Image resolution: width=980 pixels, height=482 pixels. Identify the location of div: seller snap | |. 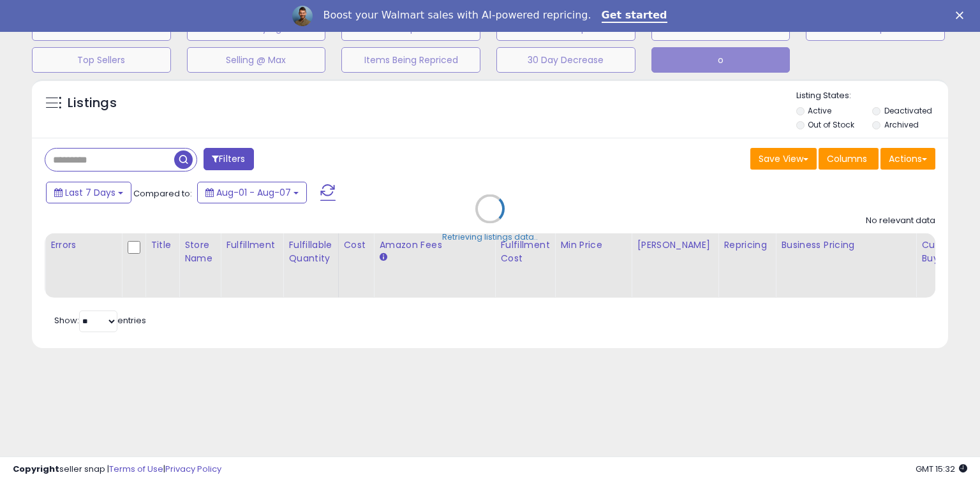
(117, 470).